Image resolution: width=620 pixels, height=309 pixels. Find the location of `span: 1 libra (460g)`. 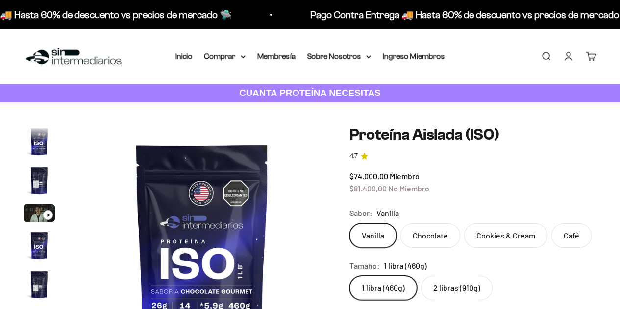

span: 1 libra (460g) is located at coordinates (405, 266).